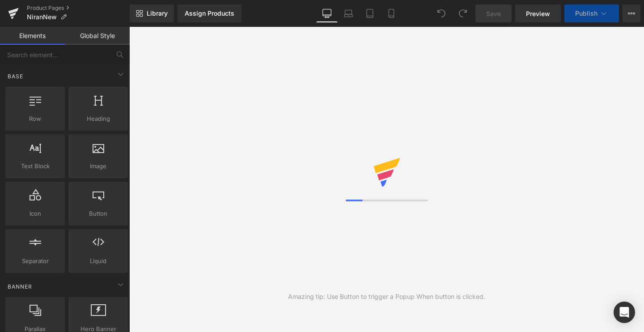 The image size is (644, 332). Describe the element at coordinates (538, 14) in the screenshot. I see `span: Preview` at that location.